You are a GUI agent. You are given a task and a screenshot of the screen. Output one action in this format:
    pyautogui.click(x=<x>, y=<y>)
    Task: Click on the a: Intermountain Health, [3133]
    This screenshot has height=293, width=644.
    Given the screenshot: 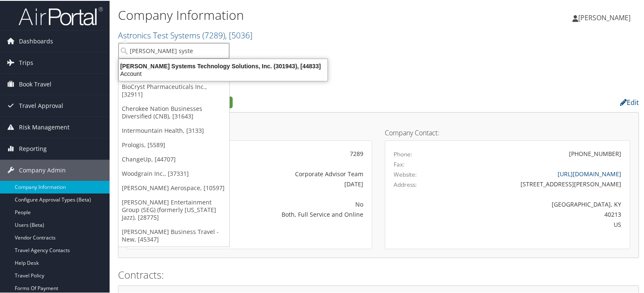 What is the action you would take?
    pyautogui.click(x=174, y=130)
    